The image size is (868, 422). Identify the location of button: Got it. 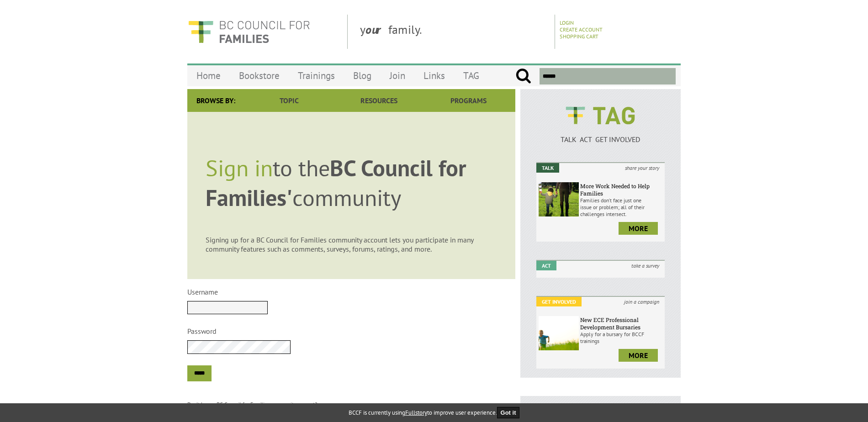
(509, 412).